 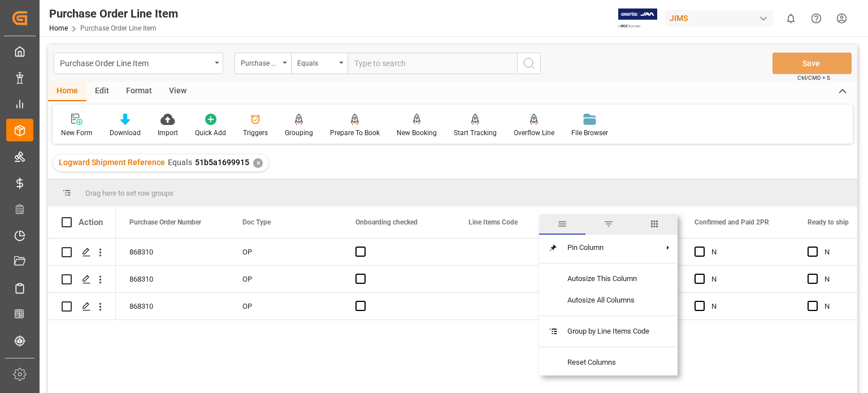 I want to click on span: Purchase Order Number, so click(x=165, y=222).